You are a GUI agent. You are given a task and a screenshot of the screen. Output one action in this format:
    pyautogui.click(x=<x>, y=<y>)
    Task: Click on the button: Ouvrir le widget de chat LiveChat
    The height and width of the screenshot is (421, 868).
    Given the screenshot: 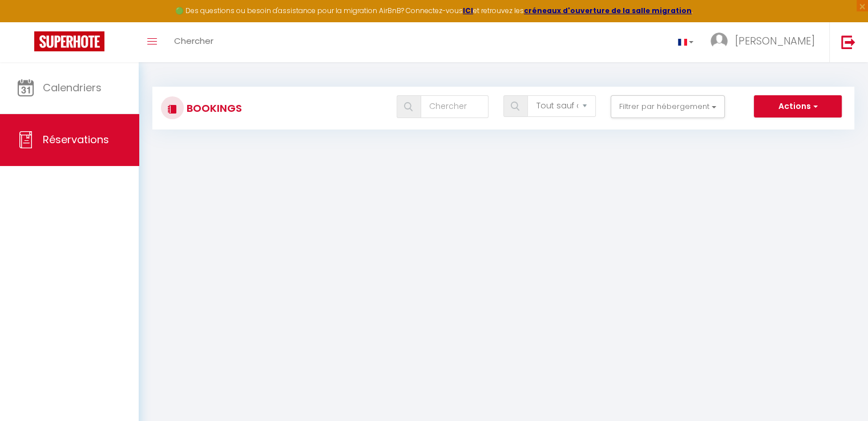 What is the action you would take?
    pyautogui.click(x=26, y=21)
    